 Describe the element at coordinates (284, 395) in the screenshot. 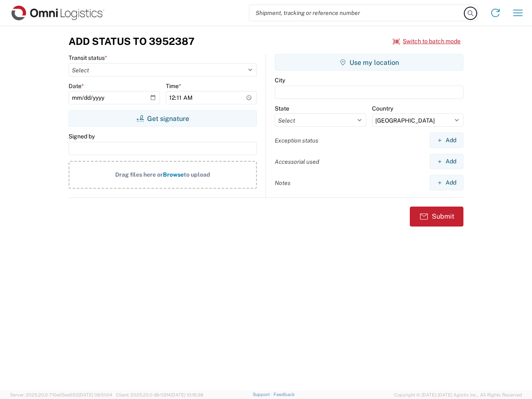

I see `a: Feedback` at that location.